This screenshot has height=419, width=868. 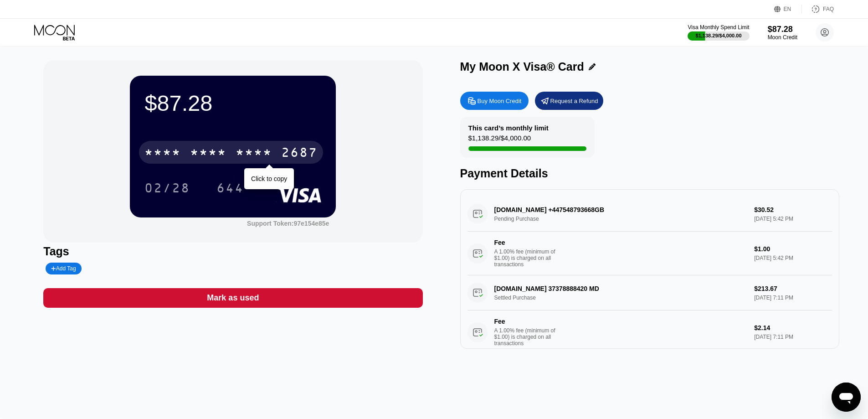 What do you see at coordinates (522, 66) in the screenshot?
I see `div: My Moon X Visa® Card` at bounding box center [522, 66].